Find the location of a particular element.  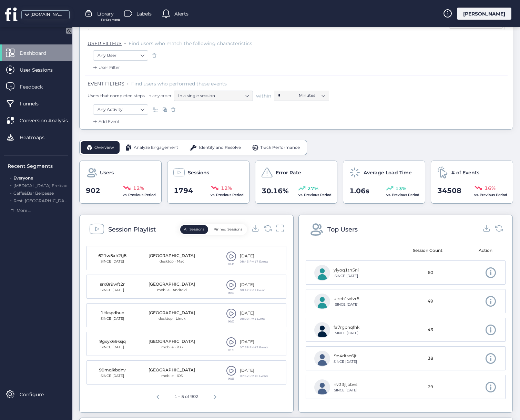

span: 1794 is located at coordinates (184, 191).